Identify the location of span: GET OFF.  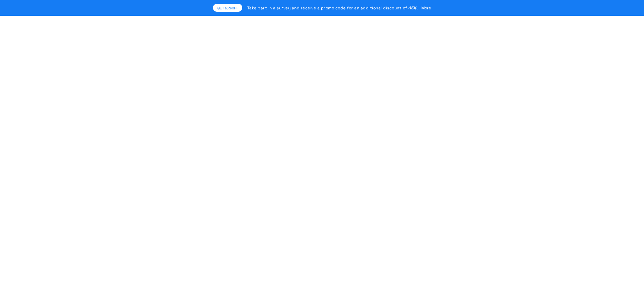
(228, 8).